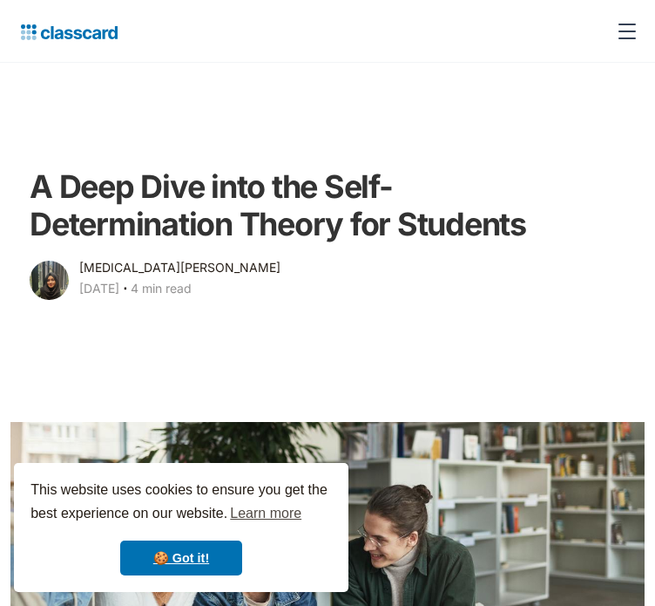  What do you see at coordinates (301, 206) in the screenshot?
I see `h1: A Deep Dive into the Self-Determination Theory for Students` at bounding box center [301, 206].